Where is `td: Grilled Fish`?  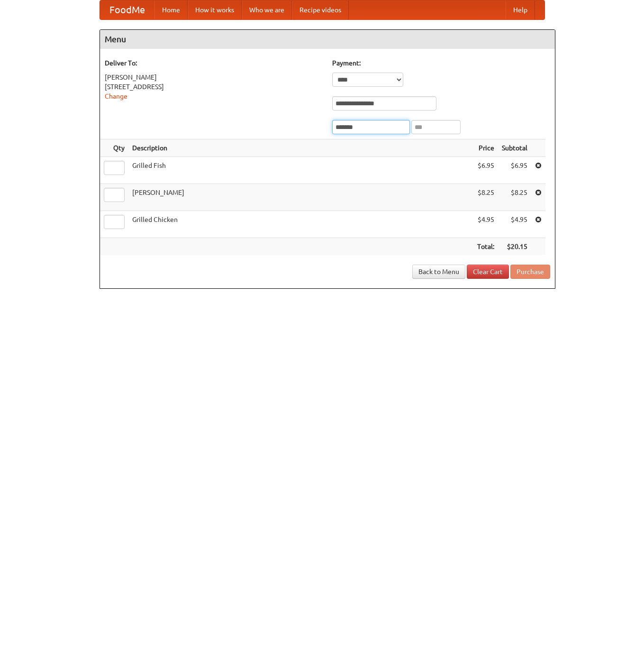 td: Grilled Fish is located at coordinates (301, 170).